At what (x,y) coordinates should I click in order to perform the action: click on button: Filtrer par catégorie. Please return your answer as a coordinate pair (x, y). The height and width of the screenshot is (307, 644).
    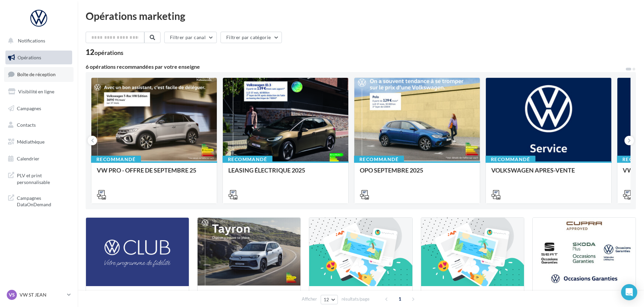
    Looking at the image, I should click on (251, 37).